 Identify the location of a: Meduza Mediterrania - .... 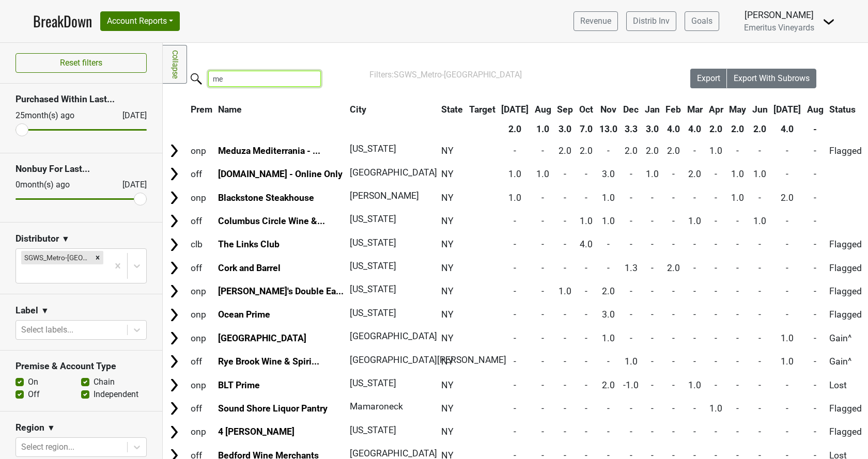
(269, 151).